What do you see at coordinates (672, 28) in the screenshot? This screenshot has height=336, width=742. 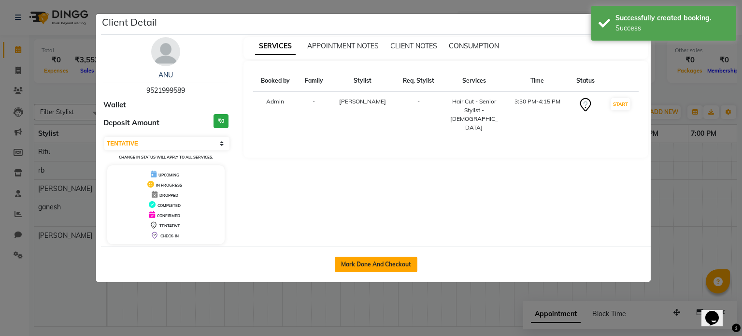 I see `div: Success` at bounding box center [672, 28].